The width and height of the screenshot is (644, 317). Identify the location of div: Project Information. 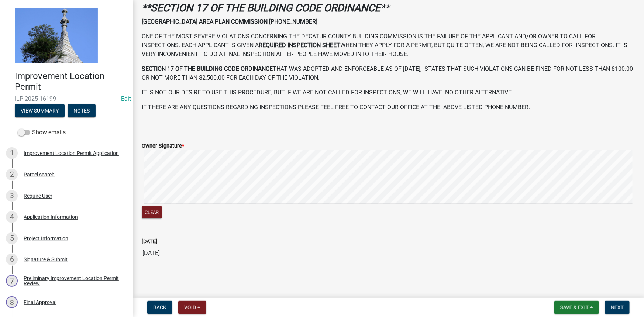
(46, 238).